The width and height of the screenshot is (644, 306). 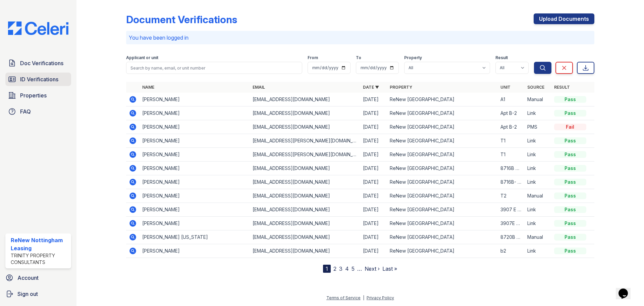 What do you see at coordinates (214, 68) in the screenshot?
I see `input: Search by name, email, or unit number` at bounding box center [214, 68].